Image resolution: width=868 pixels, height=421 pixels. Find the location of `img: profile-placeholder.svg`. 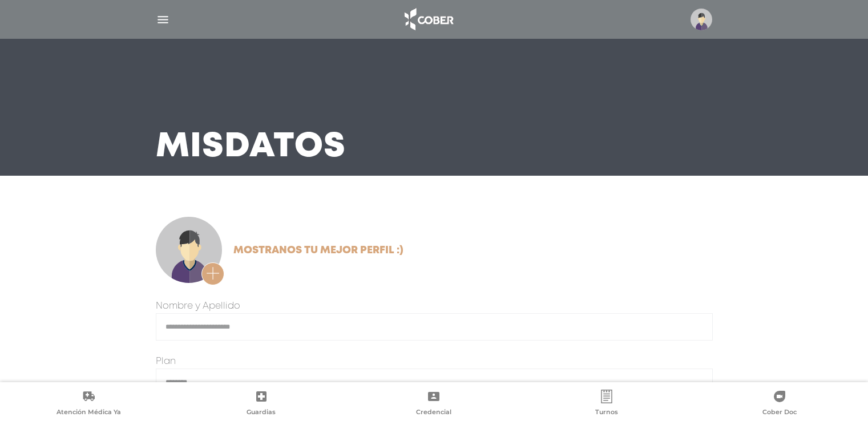

img: profile-placeholder.svg is located at coordinates (701, 19).